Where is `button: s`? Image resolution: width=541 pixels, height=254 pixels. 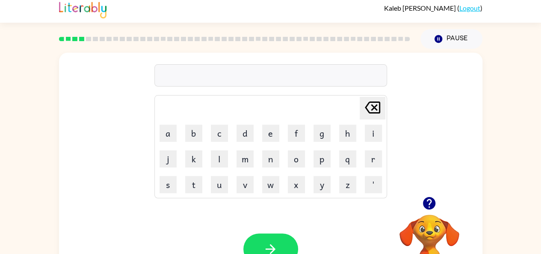 button: s is located at coordinates (168, 184).